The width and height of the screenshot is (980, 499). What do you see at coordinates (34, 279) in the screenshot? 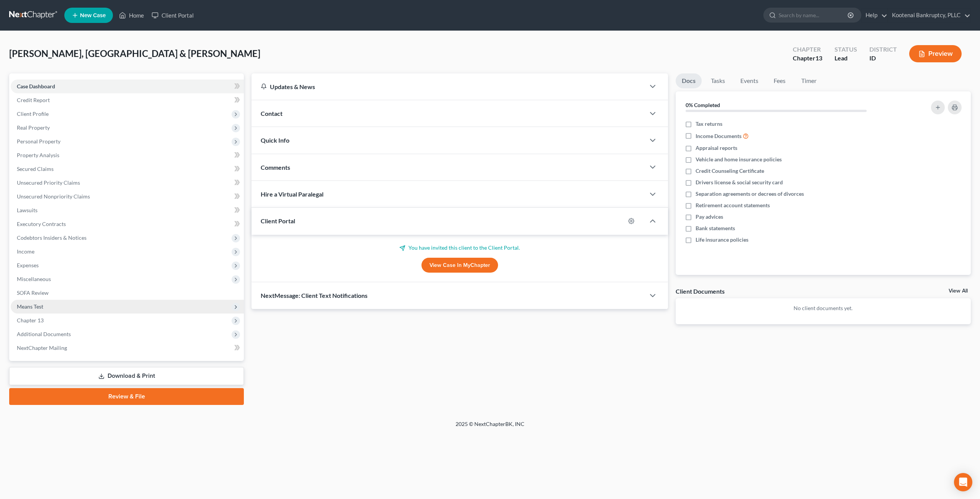
I see `span: Miscellaneous` at bounding box center [34, 279].